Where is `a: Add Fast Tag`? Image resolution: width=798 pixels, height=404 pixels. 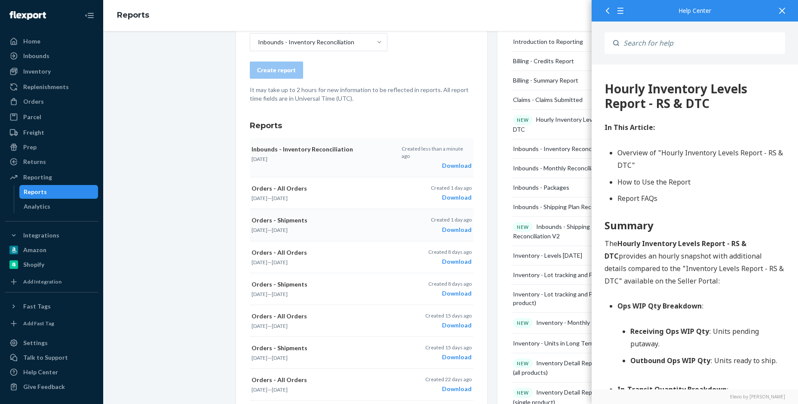
a: Add Fast Tag is located at coordinates (52, 323).